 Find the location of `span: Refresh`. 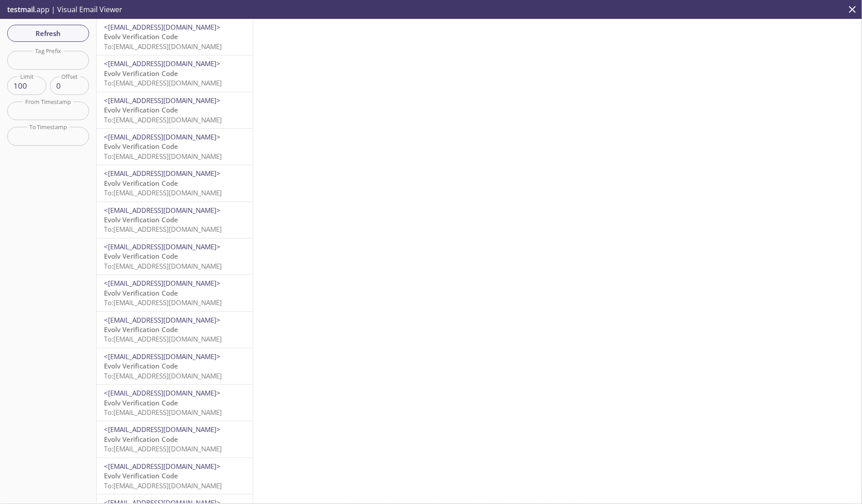

span: Refresh is located at coordinates (48, 34).